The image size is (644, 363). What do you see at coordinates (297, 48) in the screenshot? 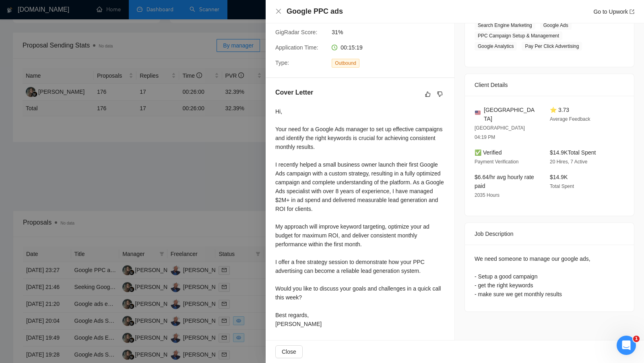
I see `span: Application Time:` at bounding box center [297, 48].